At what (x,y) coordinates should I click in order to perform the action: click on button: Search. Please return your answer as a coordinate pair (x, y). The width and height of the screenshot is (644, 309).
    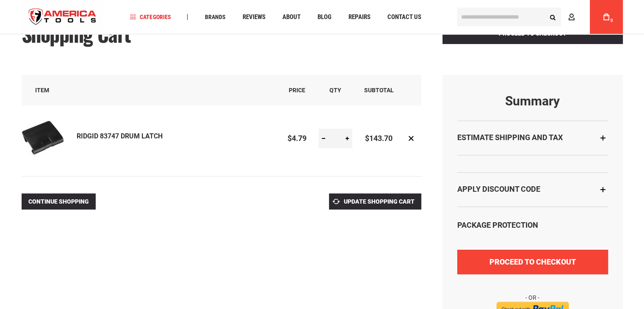
    Looking at the image, I should click on (553, 17).